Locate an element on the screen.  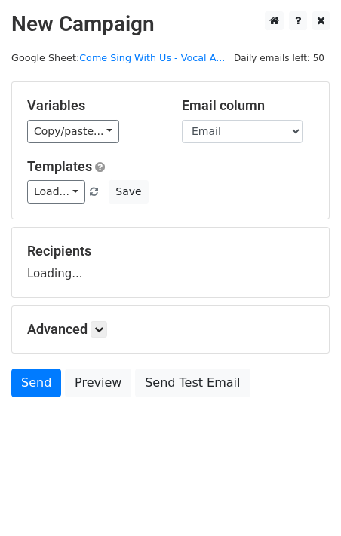
a: Copy/paste... is located at coordinates (73, 131).